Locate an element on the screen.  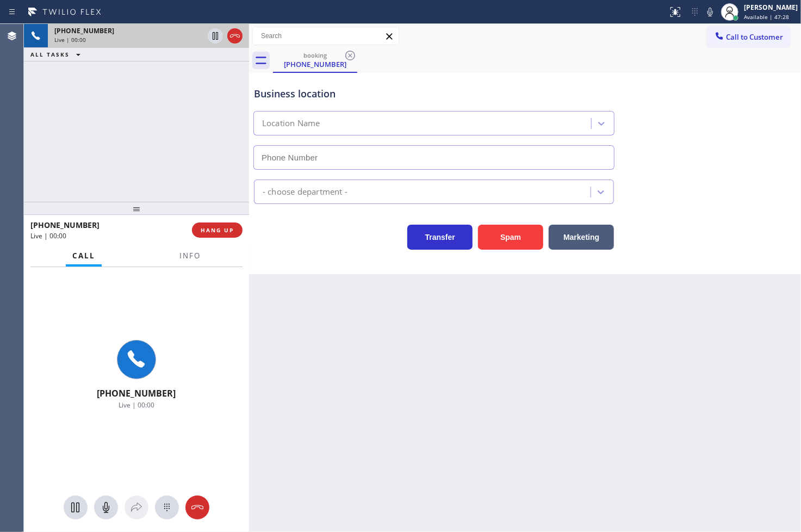
input: Search is located at coordinates (325, 36).